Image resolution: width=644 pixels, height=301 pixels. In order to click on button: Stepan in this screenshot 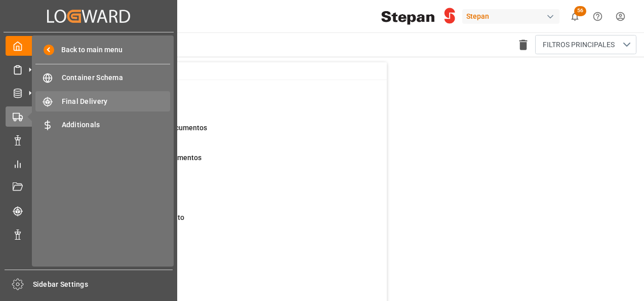, I will do `click(513, 16)`.